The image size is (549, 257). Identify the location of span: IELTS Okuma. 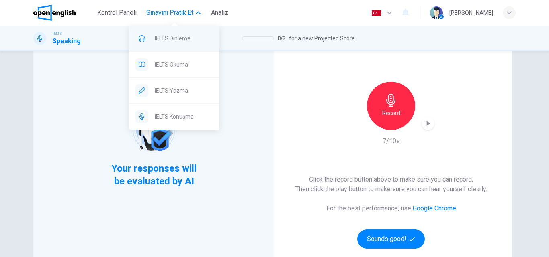
(184, 65).